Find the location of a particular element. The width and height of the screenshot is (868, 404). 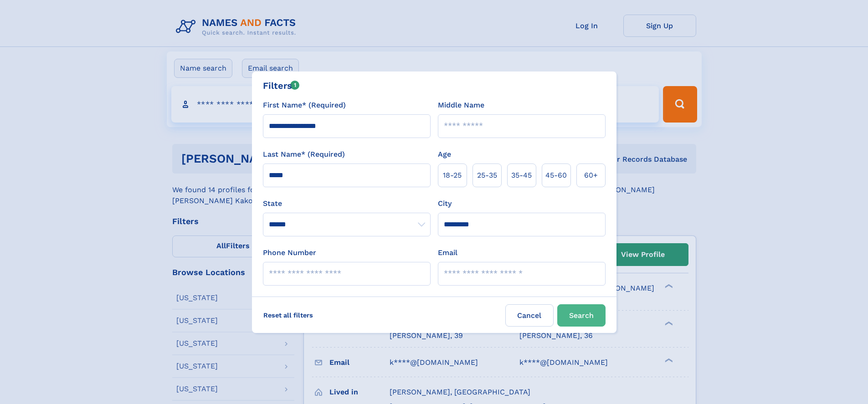

button: Search is located at coordinates (581, 315).